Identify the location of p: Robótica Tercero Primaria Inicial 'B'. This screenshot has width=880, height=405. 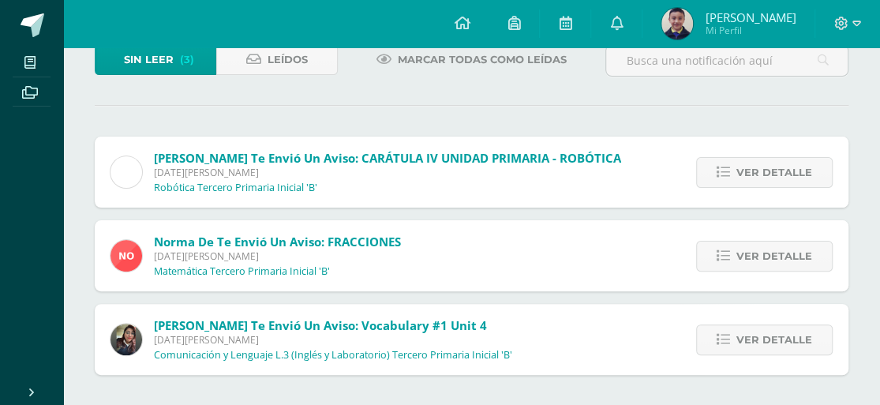
(235, 188).